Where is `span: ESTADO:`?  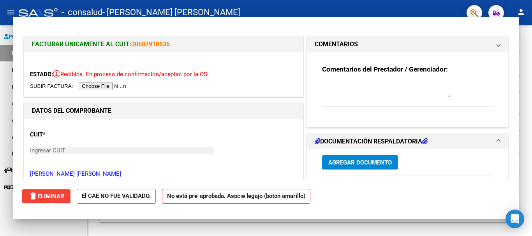
span: ESTADO: is located at coordinates (41, 74).